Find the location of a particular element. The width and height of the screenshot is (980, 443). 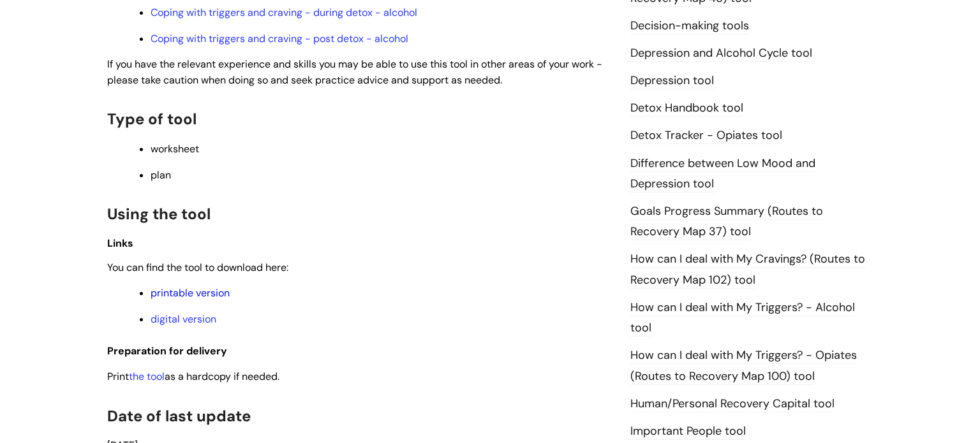

a: Detox Tracker - Opiates tool is located at coordinates (706, 136).